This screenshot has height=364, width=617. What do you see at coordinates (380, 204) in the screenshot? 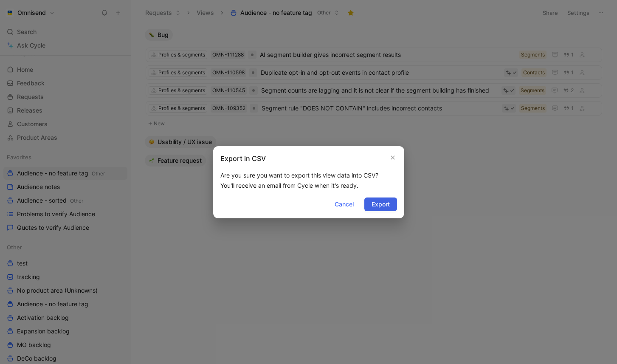
I see `button: Export` at bounding box center [380, 204].